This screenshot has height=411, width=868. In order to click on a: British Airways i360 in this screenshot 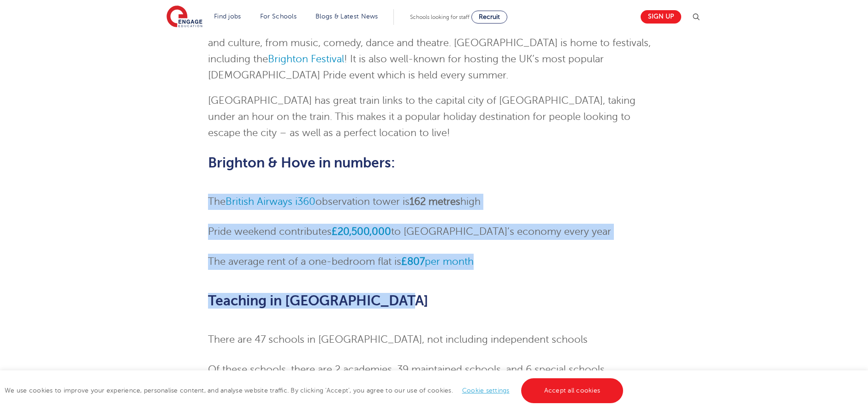, I will do `click(271, 202)`.